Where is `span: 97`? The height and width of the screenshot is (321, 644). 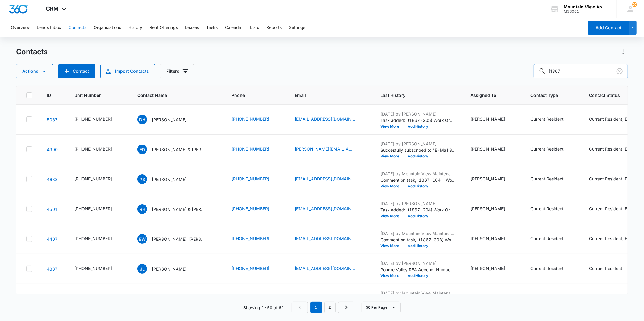
span: 97 is located at coordinates (635, 5).